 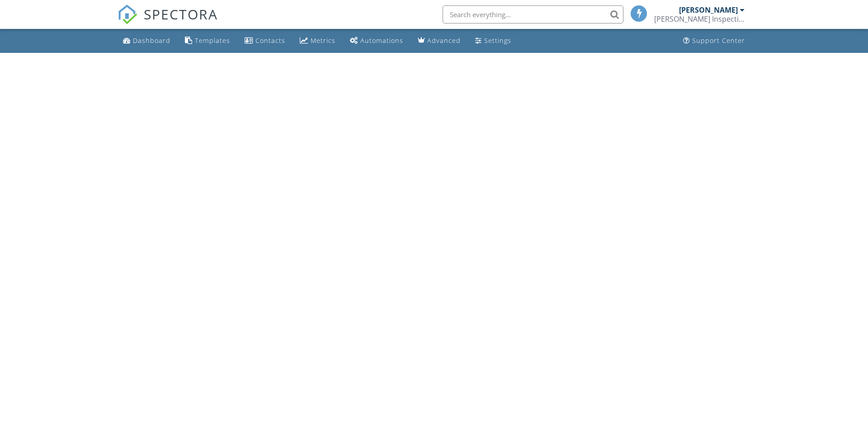 I want to click on div: Advanced, so click(x=444, y=40).